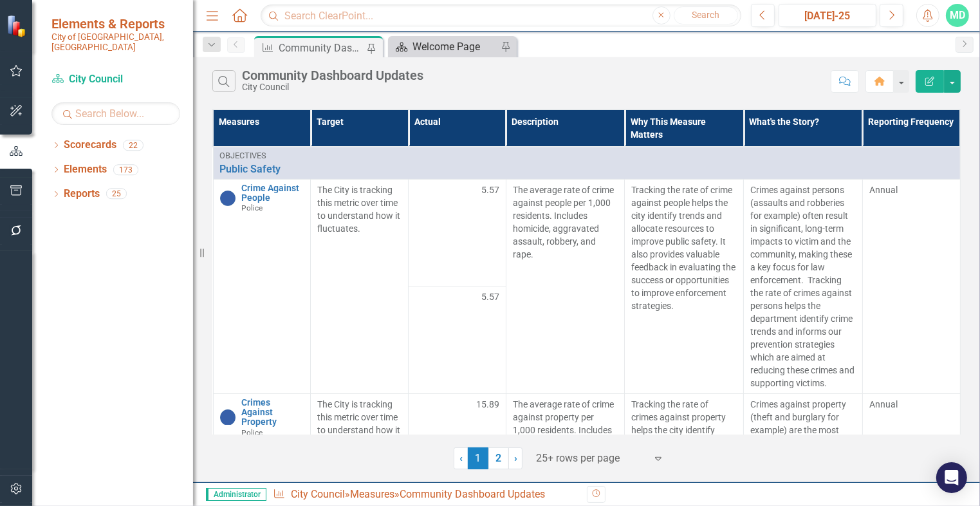  What do you see at coordinates (563, 449) in the screenshot?
I see `span: The average rate of crime against property per 1,000 residents. Includes commercial burglary, res...` at bounding box center [563, 449].